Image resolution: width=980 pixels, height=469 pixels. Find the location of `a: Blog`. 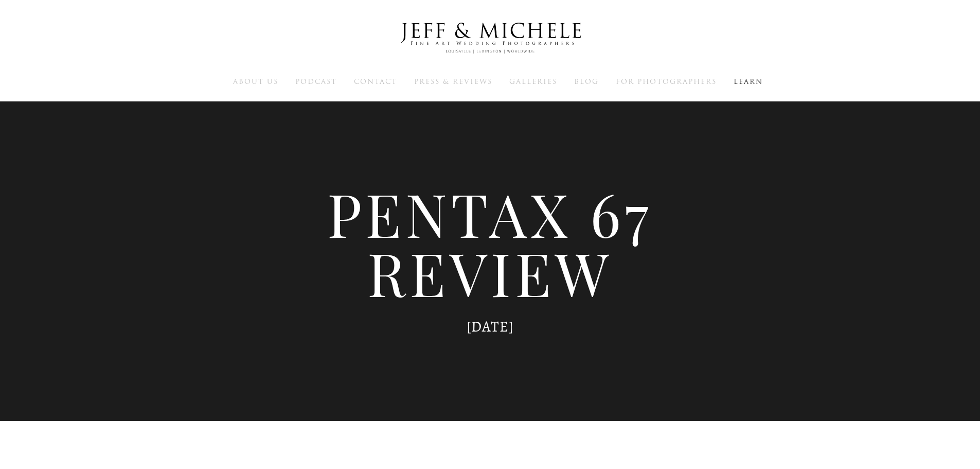

a: Blog is located at coordinates (587, 81).